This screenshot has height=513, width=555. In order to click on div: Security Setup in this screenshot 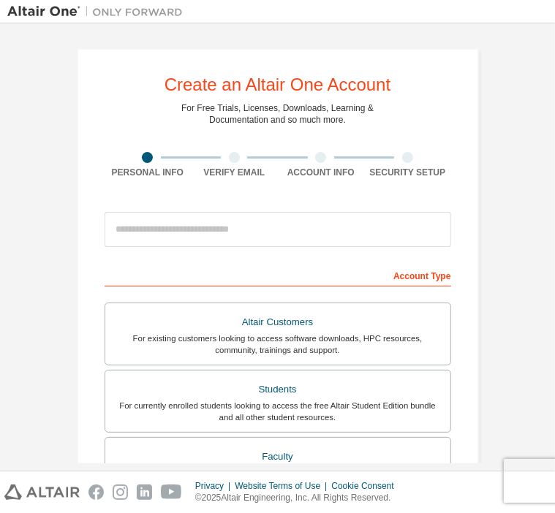, I will do `click(407, 173)`.